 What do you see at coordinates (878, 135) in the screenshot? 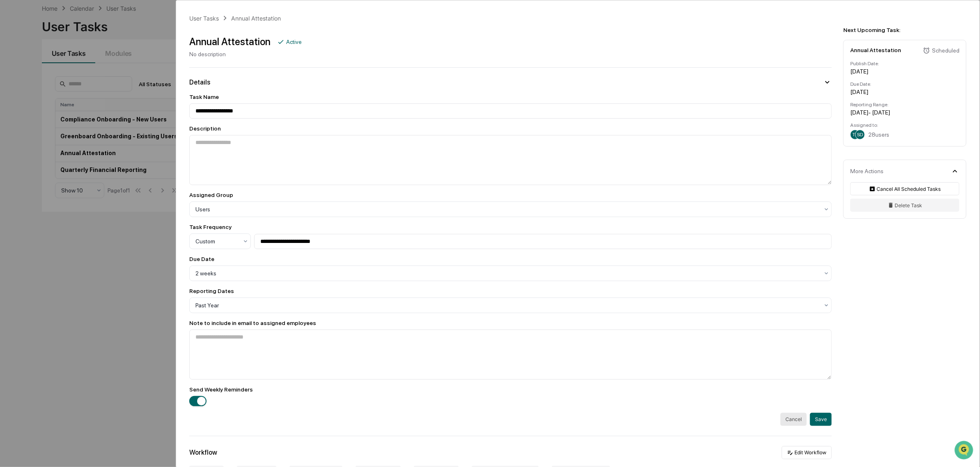
I see `span: 28 users` at bounding box center [878, 135].